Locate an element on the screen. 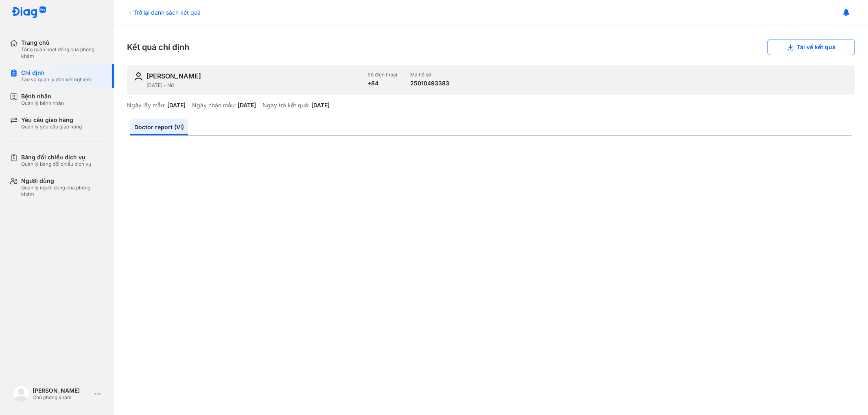  div: 25010493383 is located at coordinates (430, 84).